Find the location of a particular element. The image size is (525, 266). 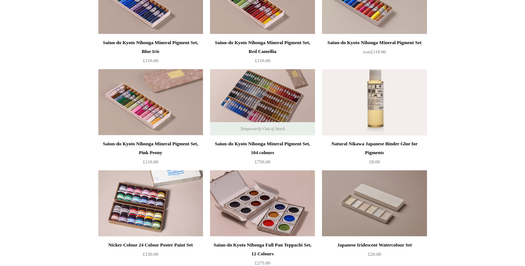

a: Japanese Iridescent Watercolour Set Japanese Iridescent Watercolour Set is located at coordinates (374, 204).